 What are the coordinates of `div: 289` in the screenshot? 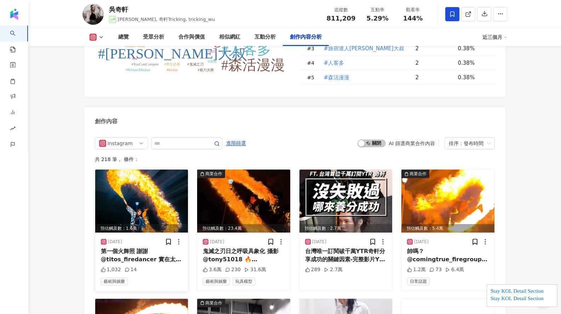 It's located at (313, 270).